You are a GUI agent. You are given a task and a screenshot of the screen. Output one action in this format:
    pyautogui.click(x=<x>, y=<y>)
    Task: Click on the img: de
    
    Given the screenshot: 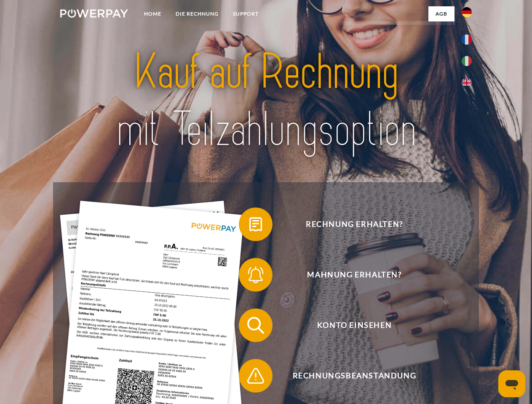 What is the action you would take?
    pyautogui.click(x=466, y=12)
    